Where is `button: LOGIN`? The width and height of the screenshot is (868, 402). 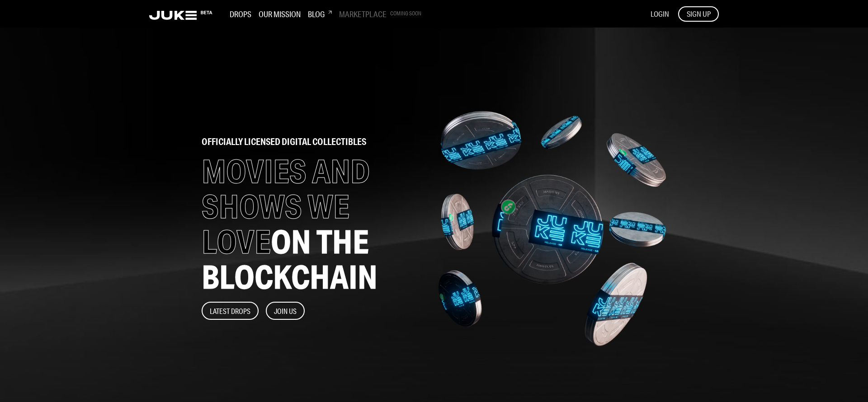
button: LOGIN is located at coordinates (660, 14).